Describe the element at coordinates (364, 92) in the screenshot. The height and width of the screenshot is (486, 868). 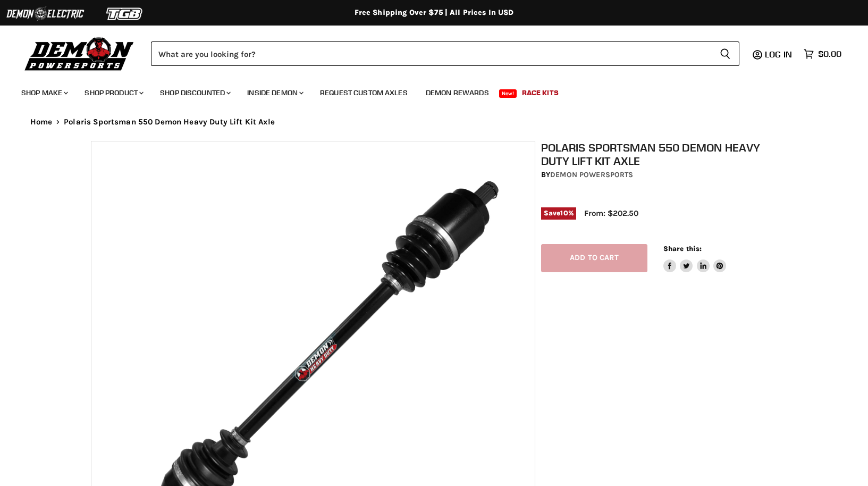
I see `a: Request Custom Axles` at that location.